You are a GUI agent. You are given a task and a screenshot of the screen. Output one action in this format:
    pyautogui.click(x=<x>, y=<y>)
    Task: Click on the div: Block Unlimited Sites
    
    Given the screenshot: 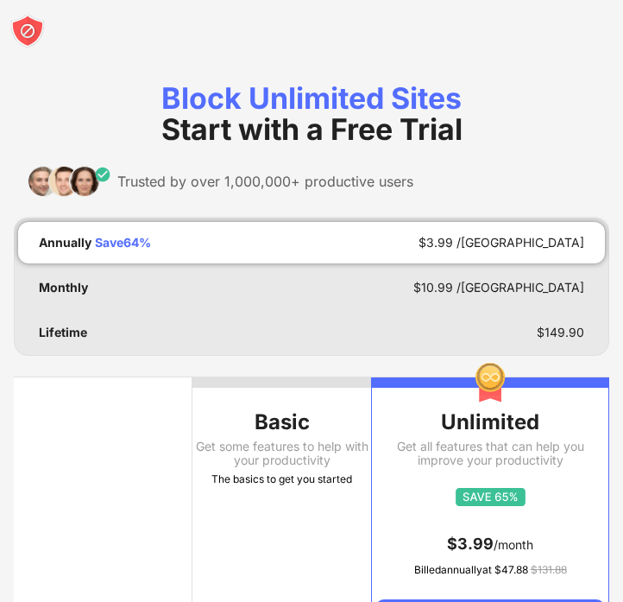 What is the action you would take?
    pyautogui.click(x=312, y=114)
    